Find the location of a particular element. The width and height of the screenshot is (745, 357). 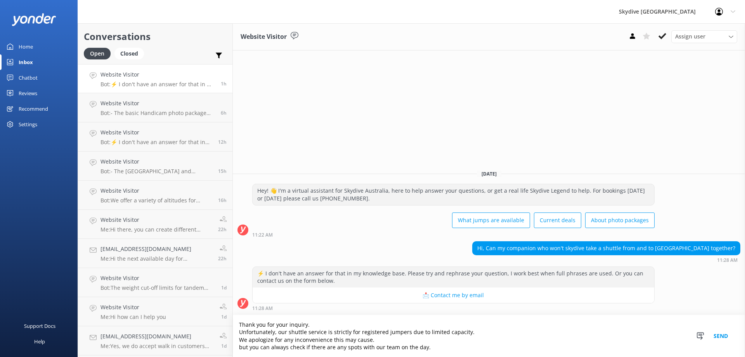

button: Current deals is located at coordinates (558, 220).